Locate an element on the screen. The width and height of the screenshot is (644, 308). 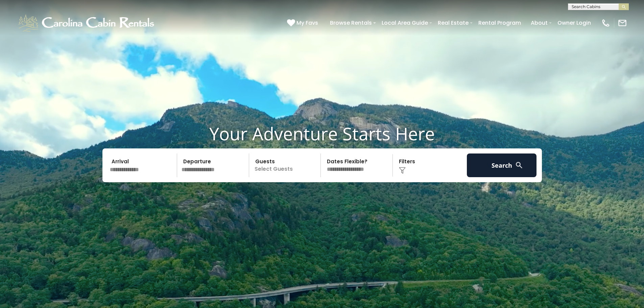
img: search-regular-white.png is located at coordinates (519, 165).